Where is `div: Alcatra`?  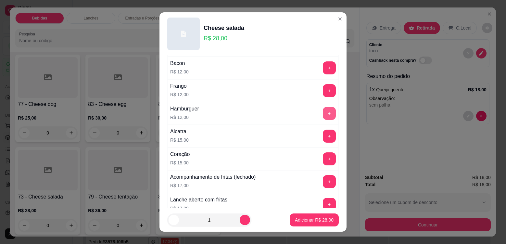
div: Alcatra is located at coordinates (179, 132).